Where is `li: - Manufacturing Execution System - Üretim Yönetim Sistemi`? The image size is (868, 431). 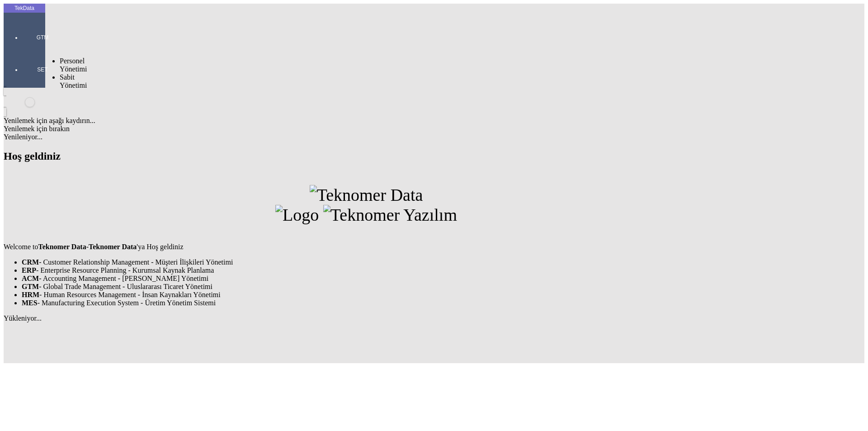 li: - Manufacturing Execution System - Üretim Yönetim Sistemi is located at coordinates (375, 303).